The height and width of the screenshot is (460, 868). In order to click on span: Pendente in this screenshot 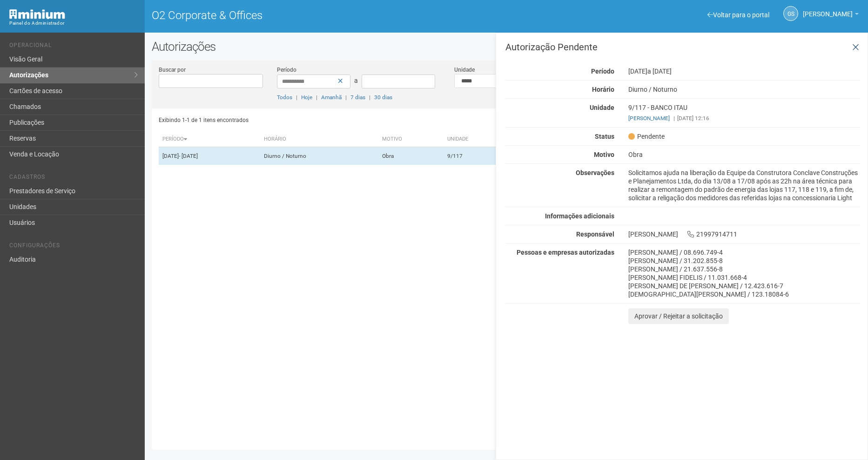, I will do `click(646, 136)`.